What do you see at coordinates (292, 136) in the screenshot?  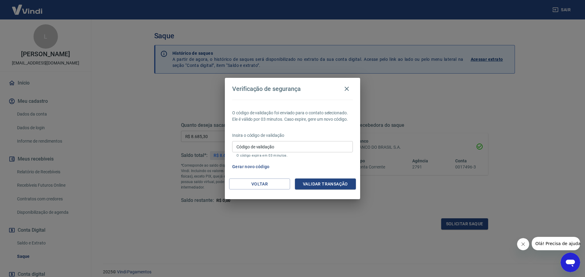 I see `p: Insira o código de validação` at bounding box center [292, 136].